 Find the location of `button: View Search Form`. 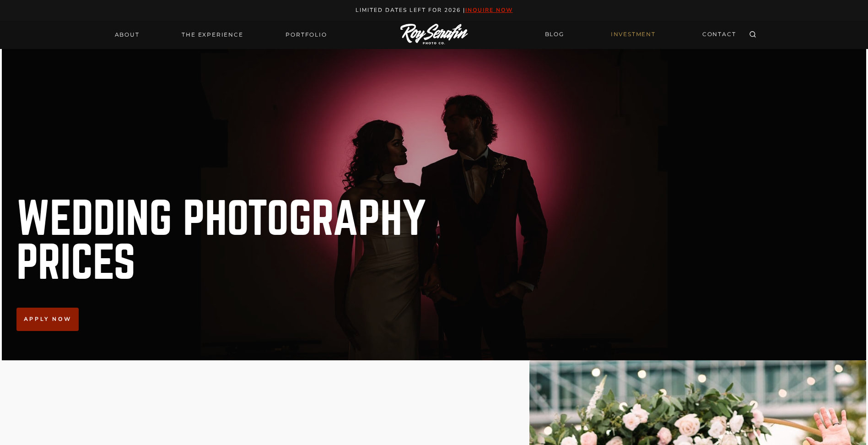

button: View Search Form is located at coordinates (753, 35).